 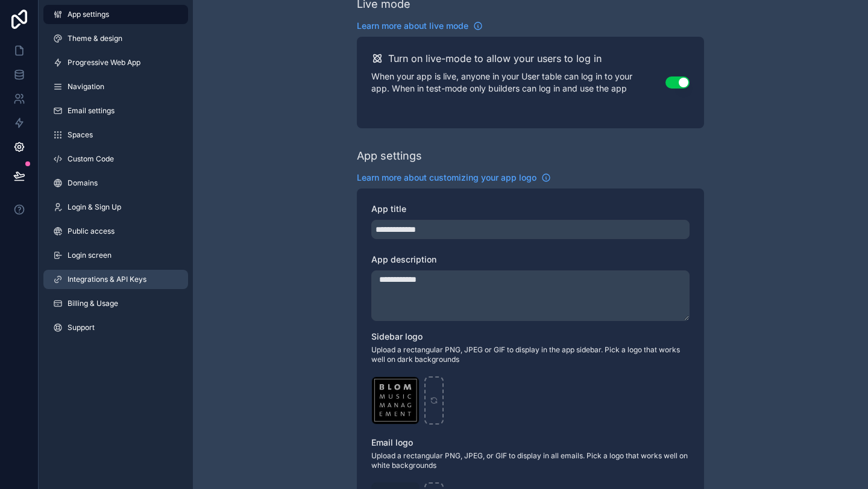 I want to click on a: Theme & design, so click(x=116, y=39).